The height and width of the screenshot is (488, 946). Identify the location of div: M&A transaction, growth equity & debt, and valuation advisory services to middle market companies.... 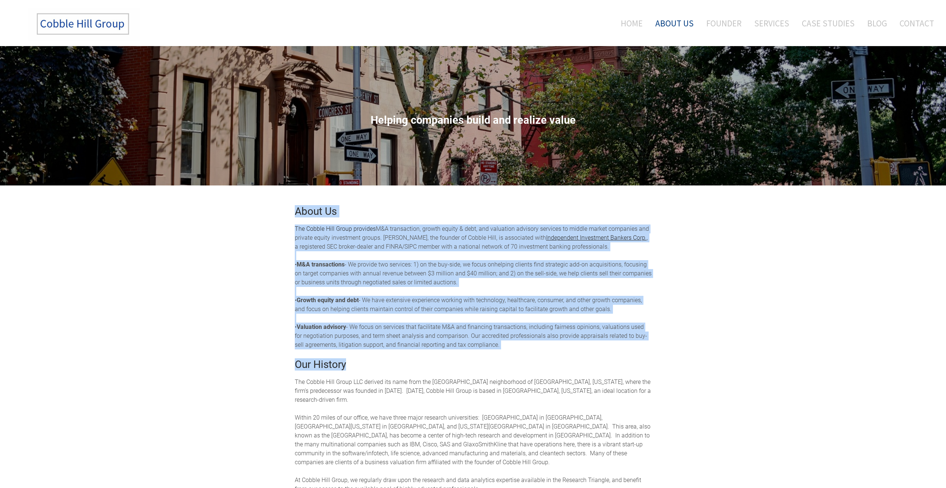
(473, 287).